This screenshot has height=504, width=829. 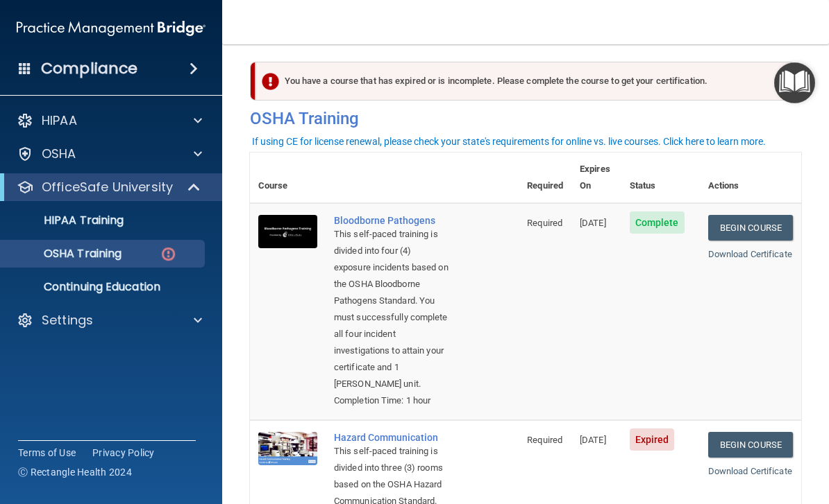 What do you see at coordinates (111, 28) in the screenshot?
I see `img: PMB logo` at bounding box center [111, 28].